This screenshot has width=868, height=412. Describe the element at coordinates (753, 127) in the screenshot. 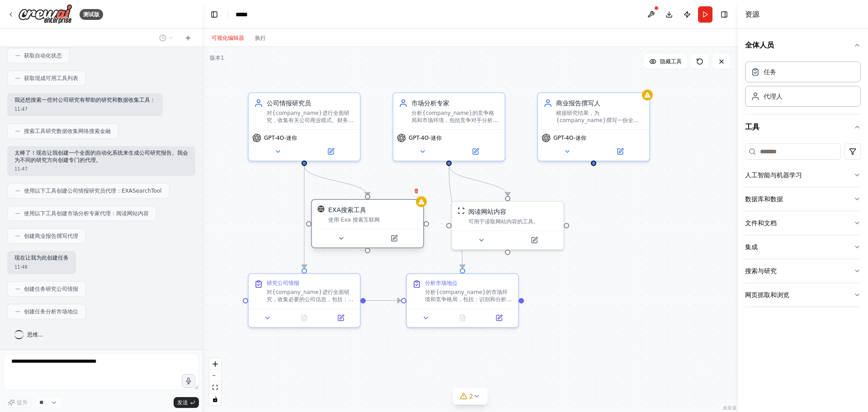

I see `font: 工具` at that location.